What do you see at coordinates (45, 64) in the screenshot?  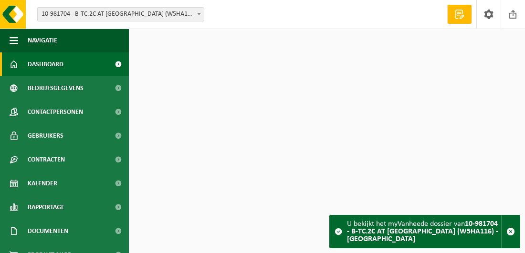 I see `span: Dashboard` at bounding box center [45, 64].